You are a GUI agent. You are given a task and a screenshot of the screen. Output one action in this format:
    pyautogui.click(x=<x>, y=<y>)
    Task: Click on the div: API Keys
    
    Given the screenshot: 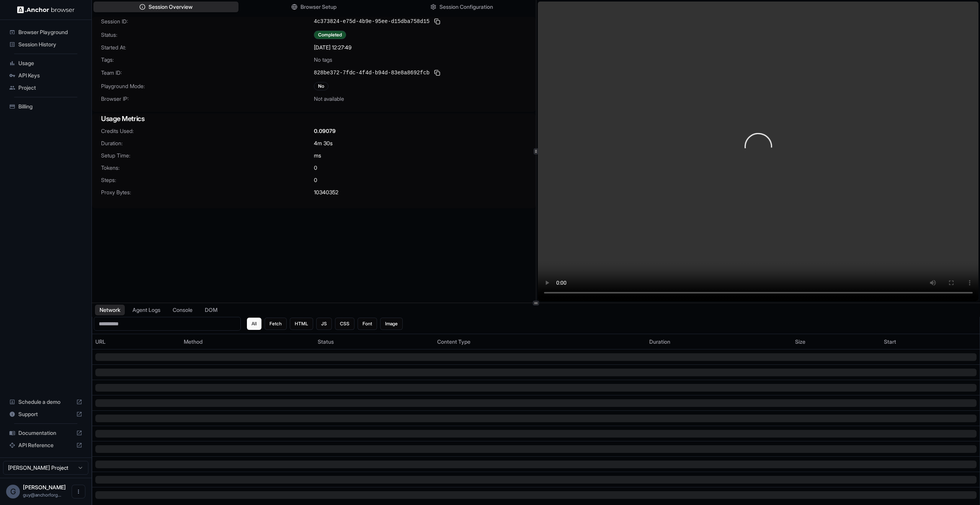 What is the action you would take?
    pyautogui.click(x=46, y=76)
    